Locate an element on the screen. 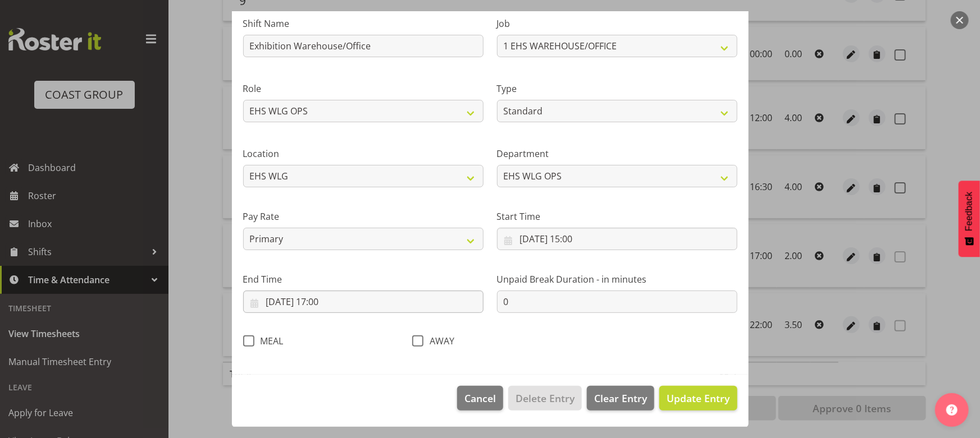 The image size is (980, 438). label: Role is located at coordinates (364, 89).